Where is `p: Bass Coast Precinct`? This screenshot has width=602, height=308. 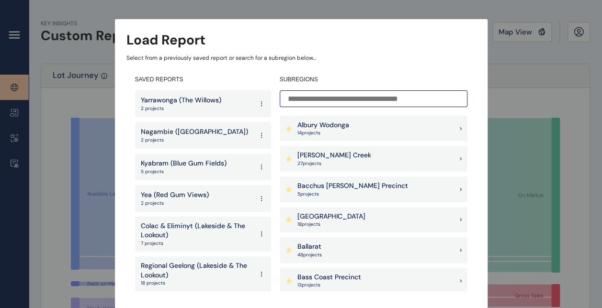
p: Bass Coast Precinct is located at coordinates (329, 278).